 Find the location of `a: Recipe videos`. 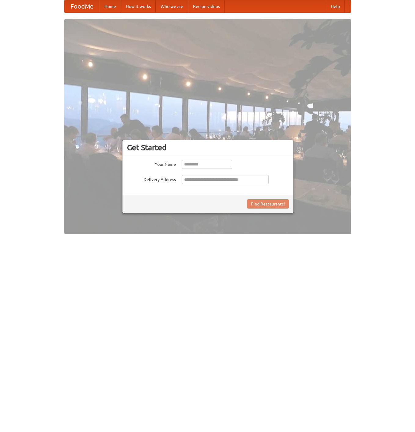

a: Recipe videos is located at coordinates (206, 6).